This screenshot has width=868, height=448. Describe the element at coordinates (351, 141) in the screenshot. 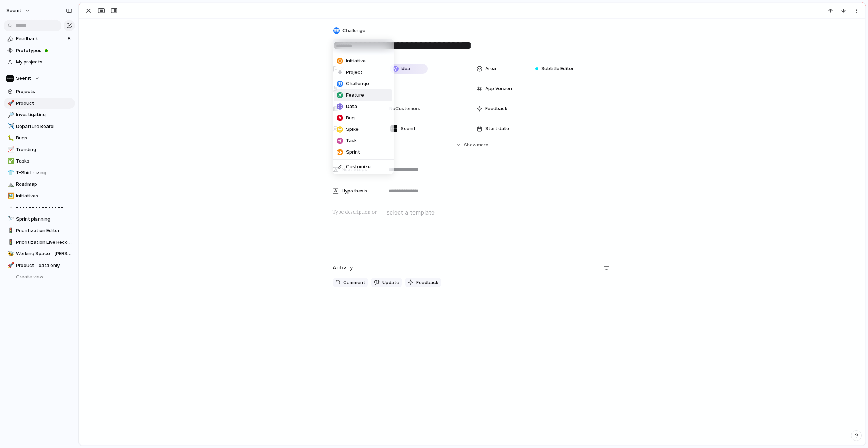

I see `span: Task` at that location.